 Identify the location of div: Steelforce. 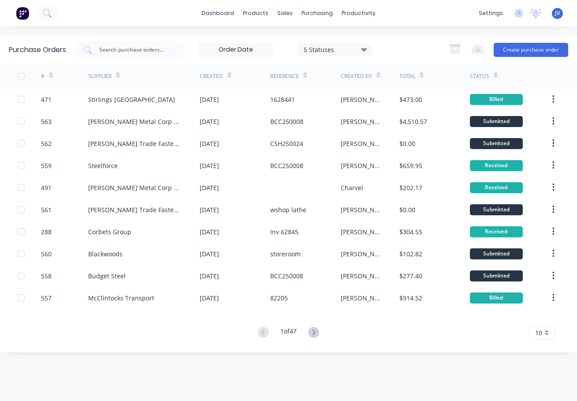
(103, 165).